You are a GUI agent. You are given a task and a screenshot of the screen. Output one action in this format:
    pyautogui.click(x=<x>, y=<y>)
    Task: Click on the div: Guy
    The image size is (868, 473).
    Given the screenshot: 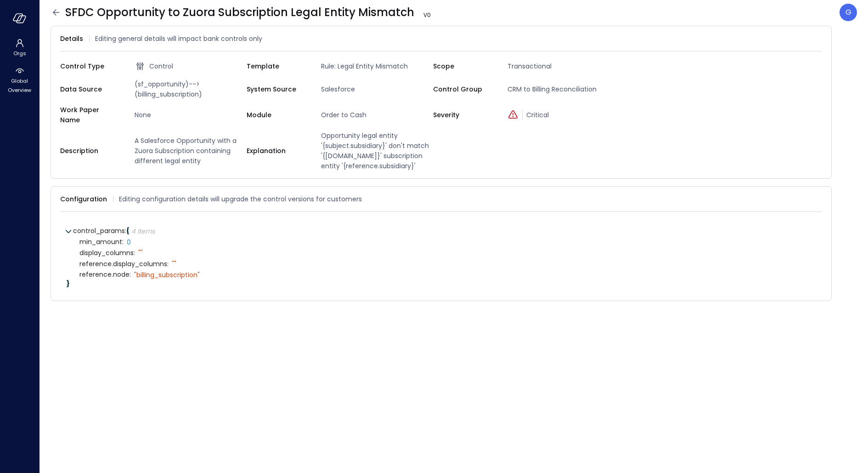 What is the action you would take?
    pyautogui.click(x=848, y=12)
    